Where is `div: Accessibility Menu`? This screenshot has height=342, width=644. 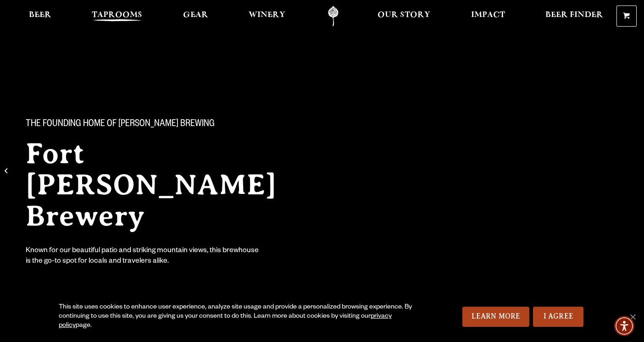
div: Accessibility Menu is located at coordinates (625, 326).